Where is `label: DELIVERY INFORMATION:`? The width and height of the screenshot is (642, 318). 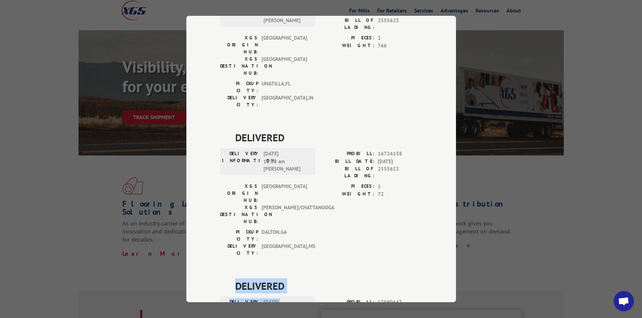 label: DELIVERY INFORMATION: is located at coordinates (241, 162).